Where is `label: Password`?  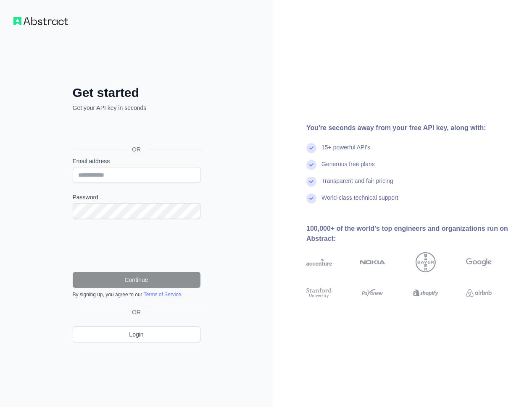 label: Password is located at coordinates (136, 197).